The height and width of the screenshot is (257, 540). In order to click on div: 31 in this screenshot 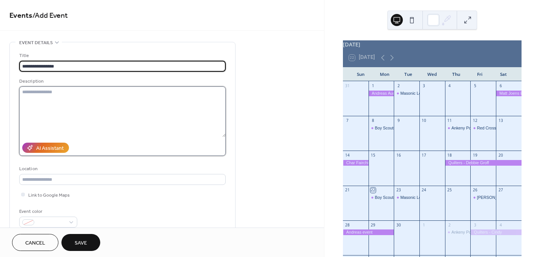, I will do `click(347, 86)`.